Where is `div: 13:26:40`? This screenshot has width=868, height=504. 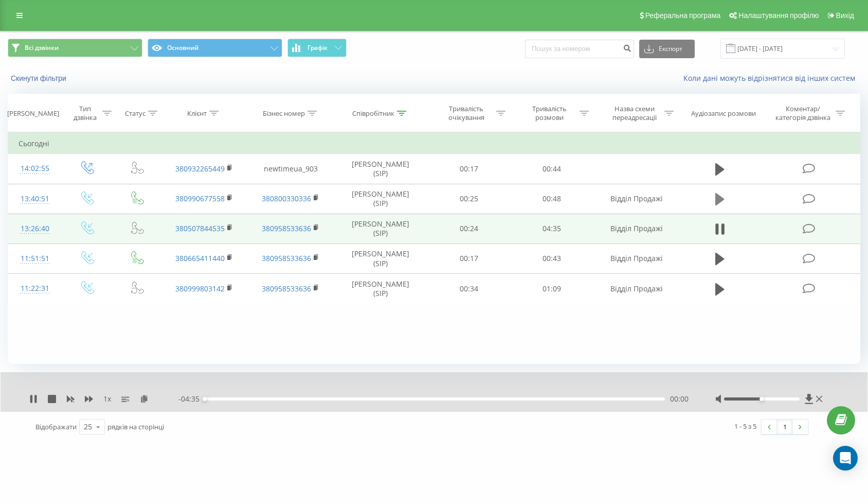
div: 13:26:40 is located at coordinates (35, 228).